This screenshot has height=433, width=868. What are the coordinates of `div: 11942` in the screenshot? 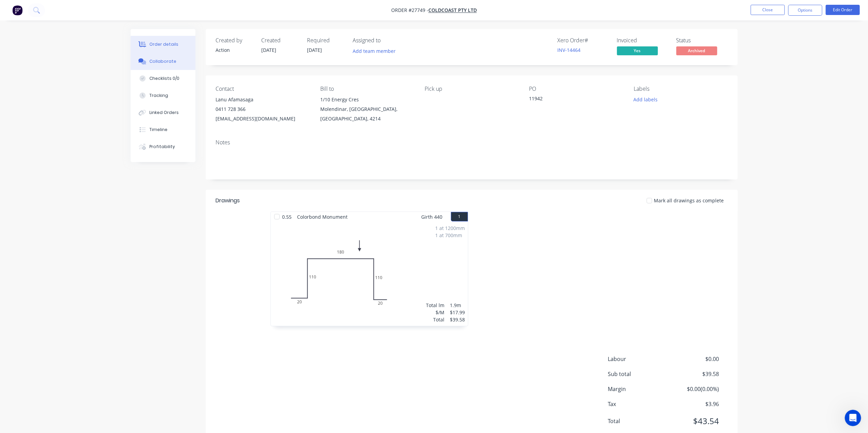 It's located at (572, 100).